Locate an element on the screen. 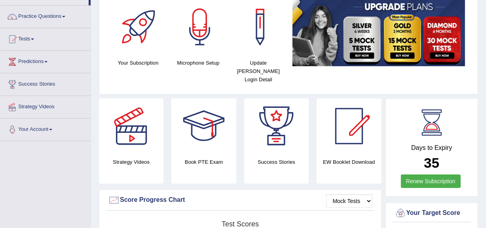 The width and height of the screenshot is (486, 228). a: Predictions is located at coordinates (46, 61).